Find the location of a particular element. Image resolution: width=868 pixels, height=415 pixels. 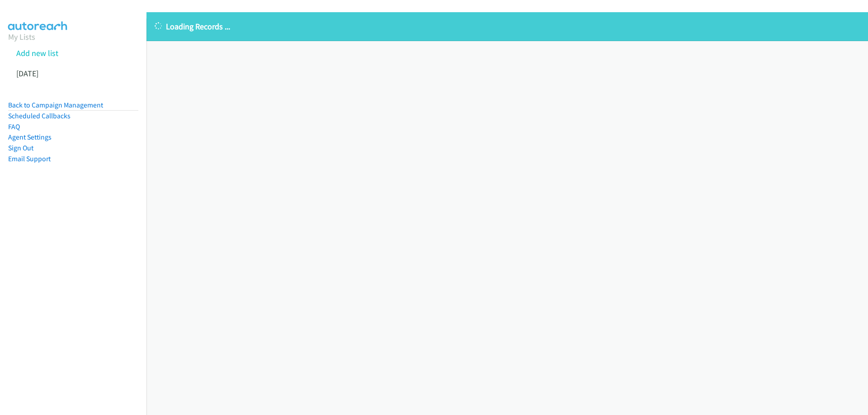

a: My Lists is located at coordinates (22, 36).